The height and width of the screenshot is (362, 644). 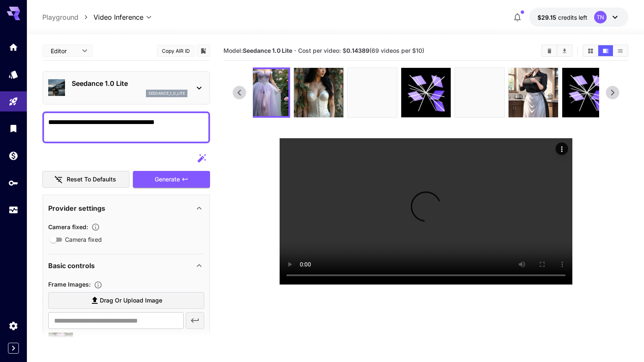 What do you see at coordinates (549, 51) in the screenshot?
I see `button: Clear videos` at bounding box center [549, 51].